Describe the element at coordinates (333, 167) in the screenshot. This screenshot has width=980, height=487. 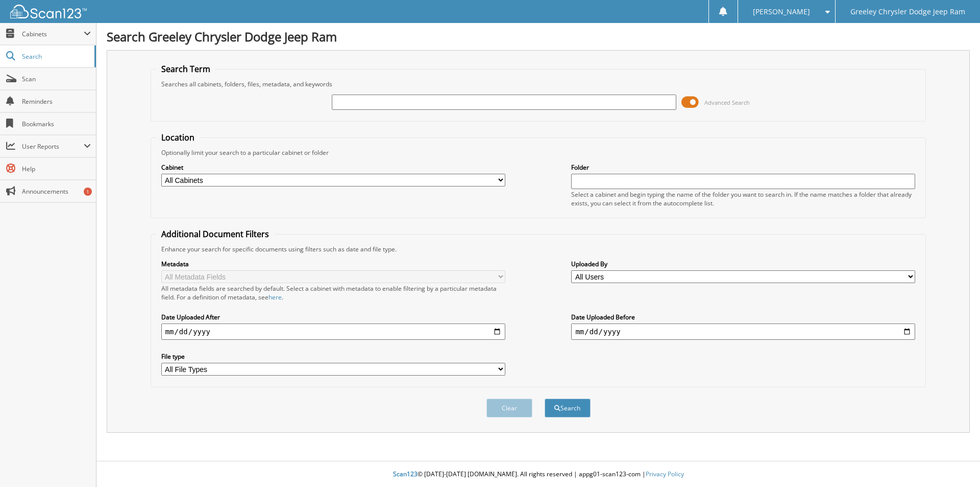
I see `label: Cabinet` at that location.